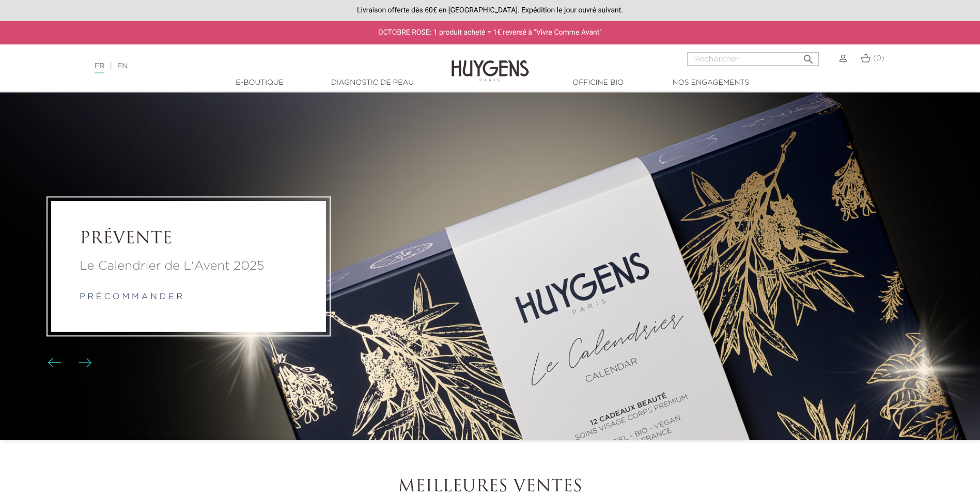 This screenshot has width=980, height=497. Describe the element at coordinates (68, 363) in the screenshot. I see `div: Boutons du carrousel` at that location.